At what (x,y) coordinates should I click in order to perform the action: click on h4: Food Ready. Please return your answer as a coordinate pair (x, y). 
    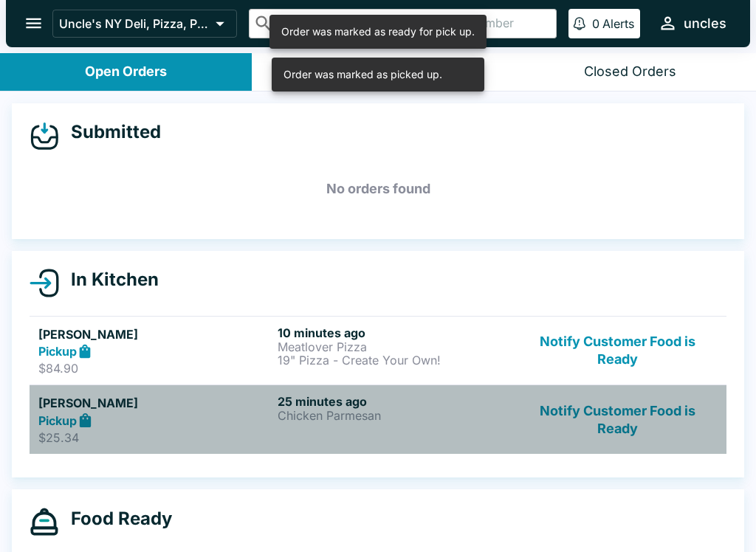
    Looking at the image, I should click on (115, 519).